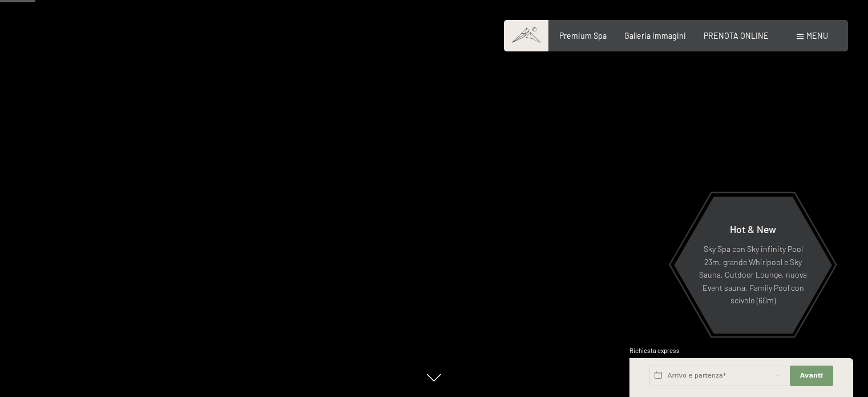  What do you see at coordinates (655, 35) in the screenshot?
I see `a: Galleria immagini` at bounding box center [655, 35].